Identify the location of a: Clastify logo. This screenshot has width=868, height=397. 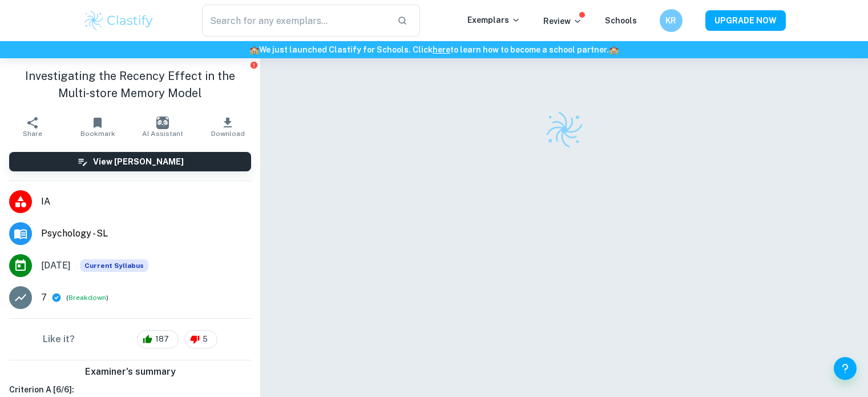
(119, 20).